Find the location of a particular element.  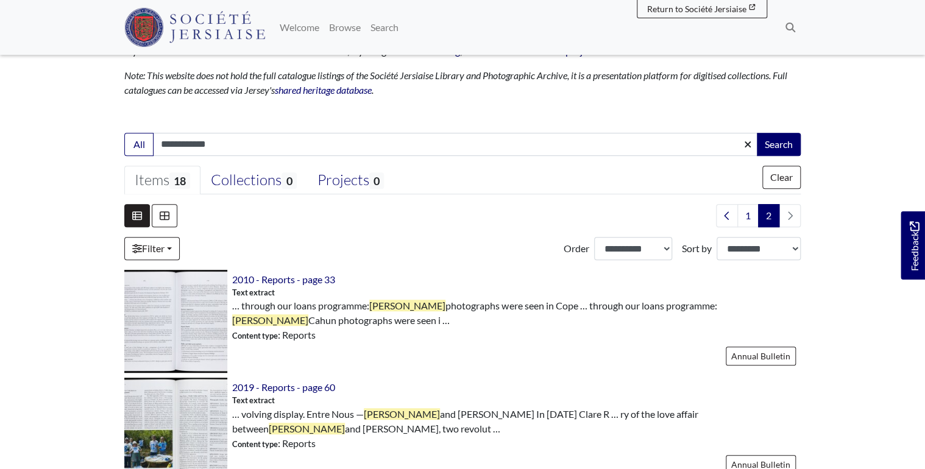

span: … through our loans programme: photographs were seen in Cope … through our loans programme: Cahun... is located at coordinates (516, 313).